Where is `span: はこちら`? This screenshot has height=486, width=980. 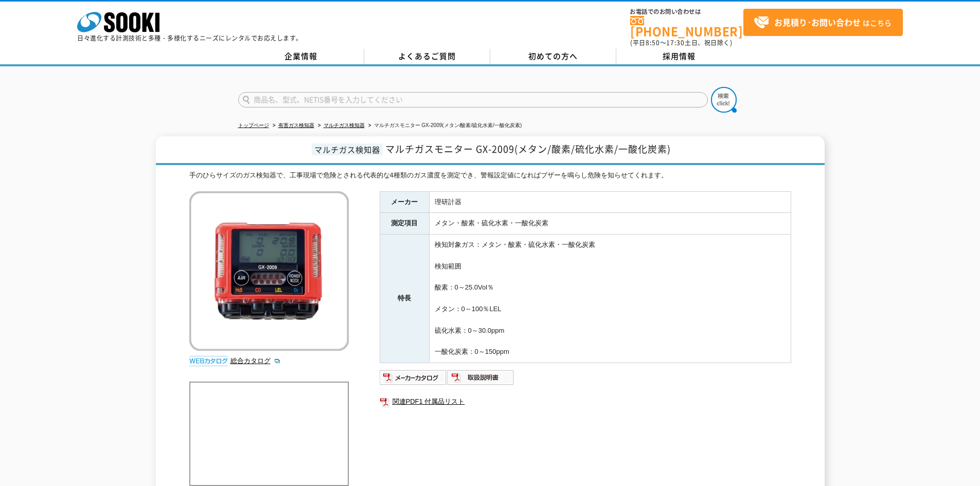
span: はこちら is located at coordinates (823, 22).